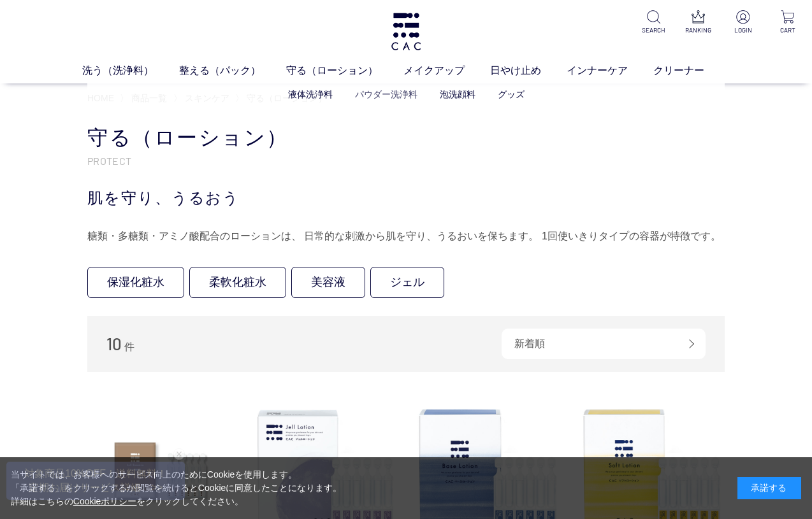 This screenshot has height=519, width=812. I want to click on a: CART, so click(787, 22).